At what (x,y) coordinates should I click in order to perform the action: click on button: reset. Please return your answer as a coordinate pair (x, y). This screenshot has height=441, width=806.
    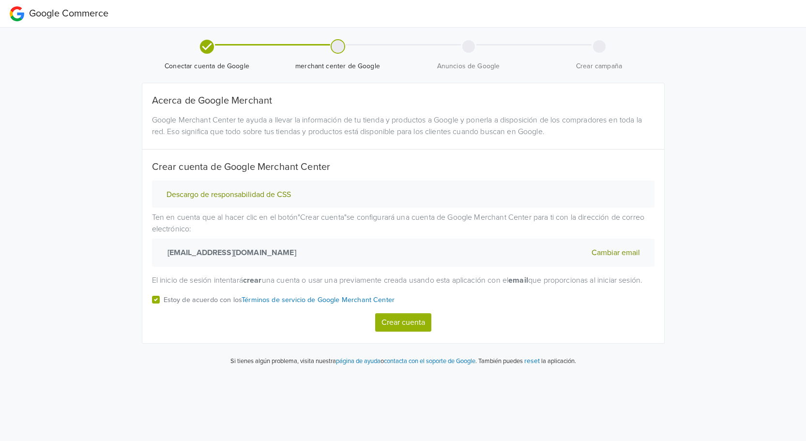
    Looking at the image, I should click on (532, 361).